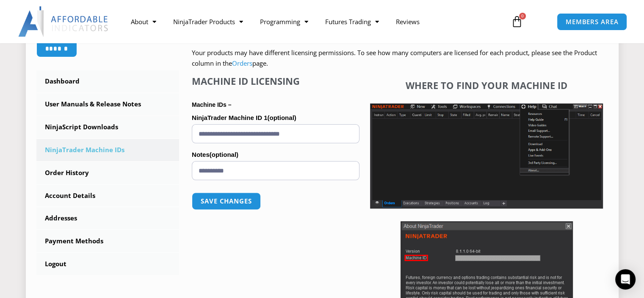  I want to click on a: MEMBERS AREA, so click(592, 21).